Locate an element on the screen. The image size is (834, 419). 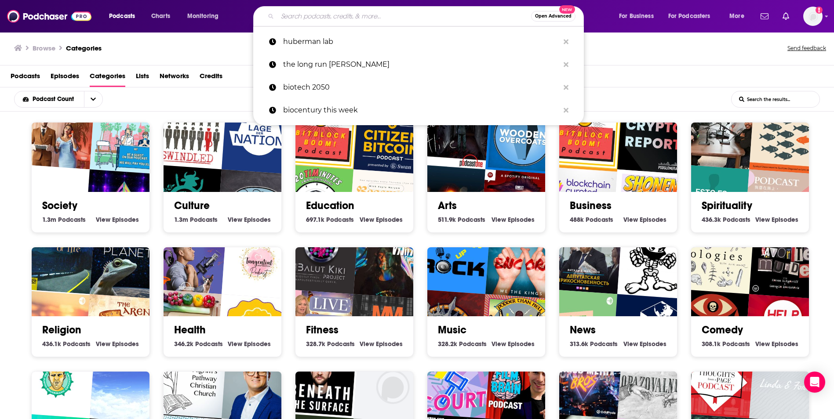
img: Your Mom & Dad is located at coordinates (57, 132).